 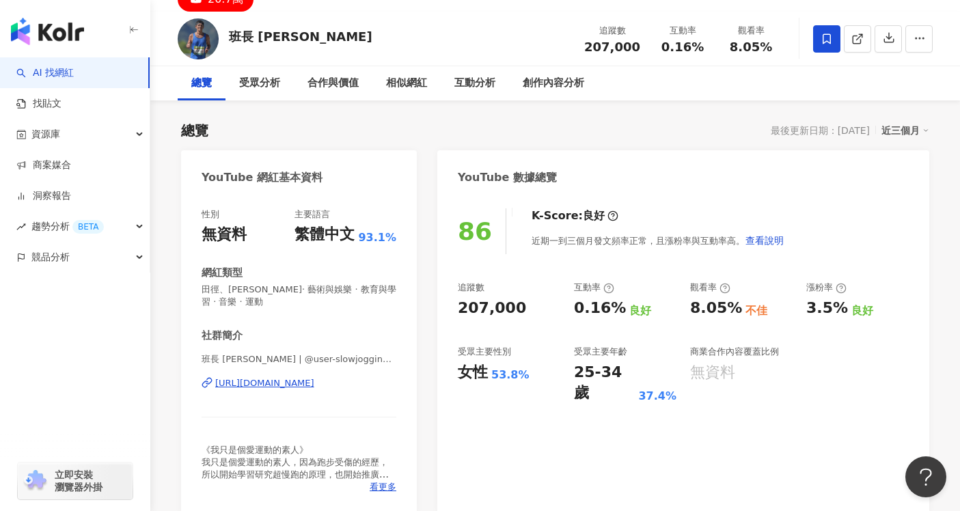 I want to click on div: 繁體中文, so click(x=324, y=234).